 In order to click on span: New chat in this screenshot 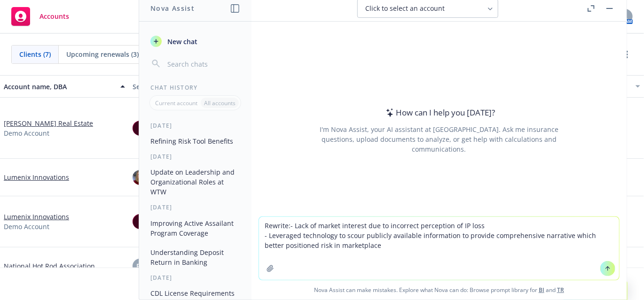, I will do `click(181, 42)`.